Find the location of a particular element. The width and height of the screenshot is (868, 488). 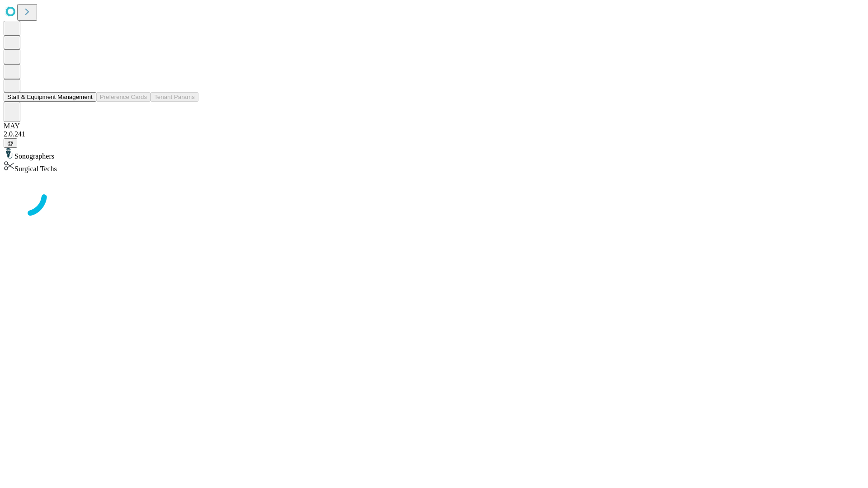

div: MAY is located at coordinates (434, 126).